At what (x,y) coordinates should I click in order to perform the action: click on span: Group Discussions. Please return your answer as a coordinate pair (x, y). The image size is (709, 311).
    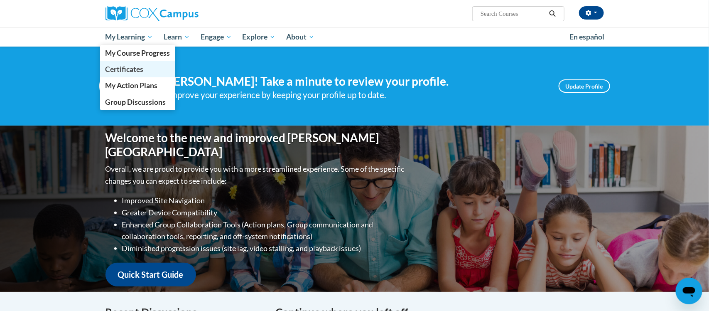
    Looking at the image, I should click on (135, 102).